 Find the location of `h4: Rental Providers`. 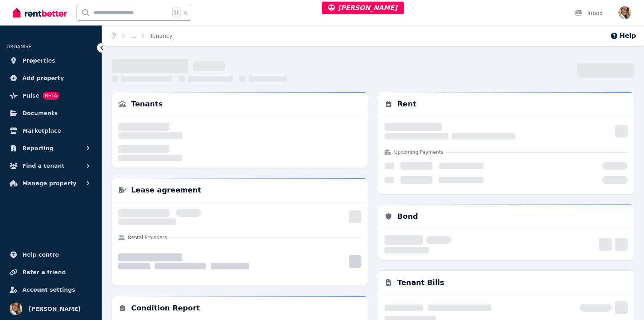

h4: Rental Providers is located at coordinates (147, 238).